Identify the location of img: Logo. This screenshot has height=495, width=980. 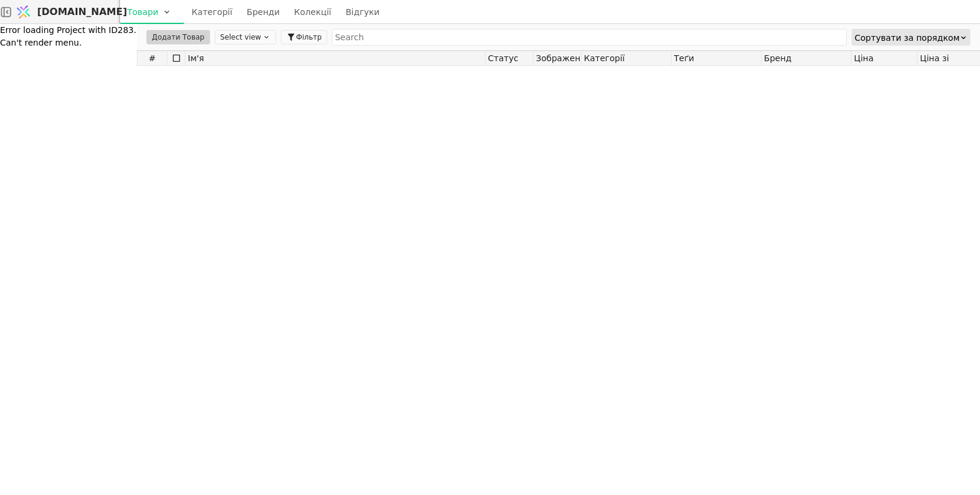
(23, 12).